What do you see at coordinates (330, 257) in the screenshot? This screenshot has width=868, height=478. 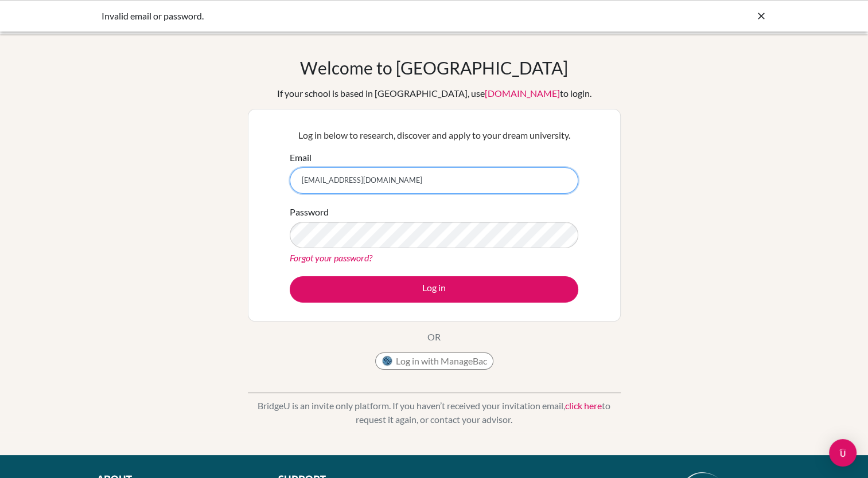 I see `a: Forgot your password?` at bounding box center [330, 257].